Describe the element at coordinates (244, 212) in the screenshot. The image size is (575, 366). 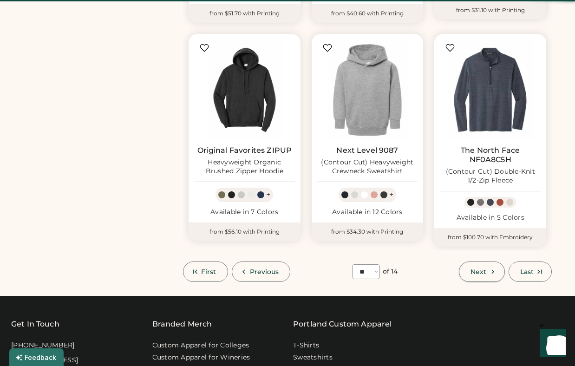
I see `div: Available in 7 Colors` at that location.